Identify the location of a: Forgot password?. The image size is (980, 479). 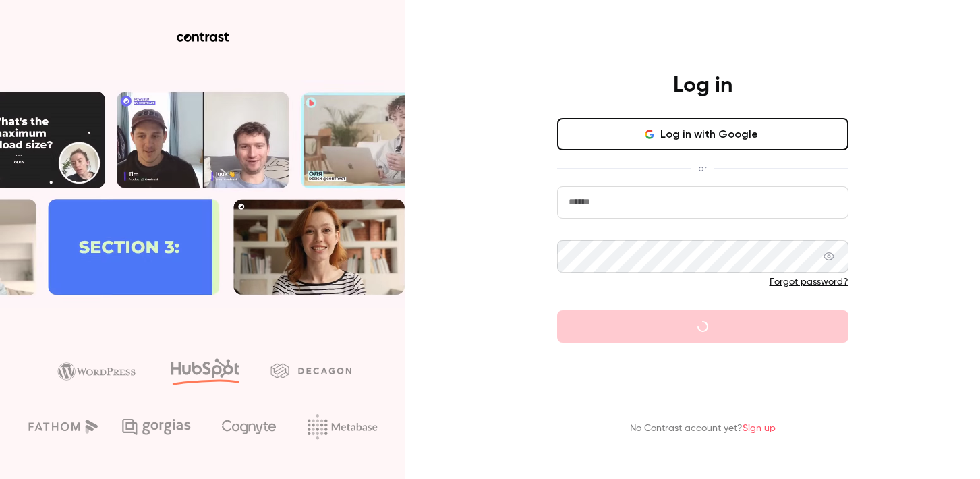
(809, 282).